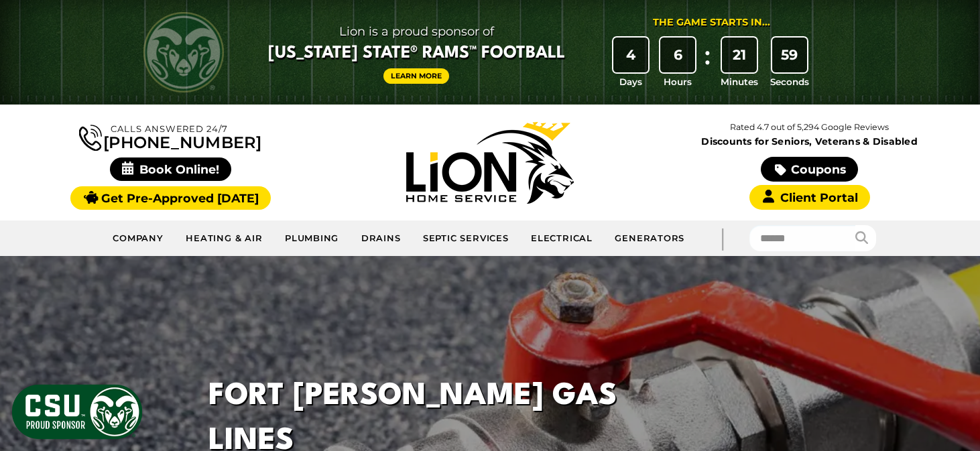  Describe the element at coordinates (312, 238) in the screenshot. I see `a: Plumbing` at that location.